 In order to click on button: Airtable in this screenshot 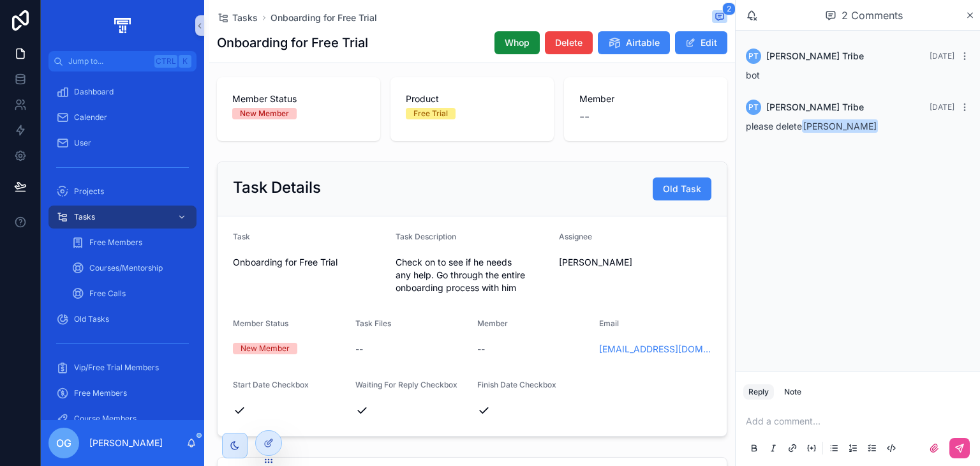, I will do `click(634, 43)`.